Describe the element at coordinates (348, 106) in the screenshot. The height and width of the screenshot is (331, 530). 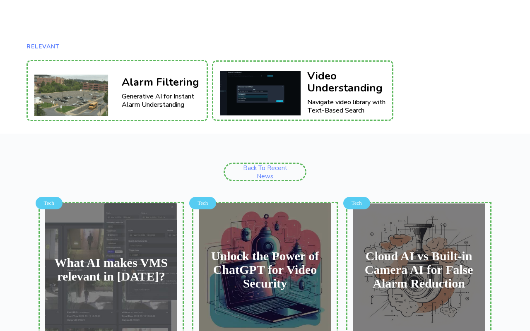
I see `div: Navigate video library with Text-Based Search` at that location.